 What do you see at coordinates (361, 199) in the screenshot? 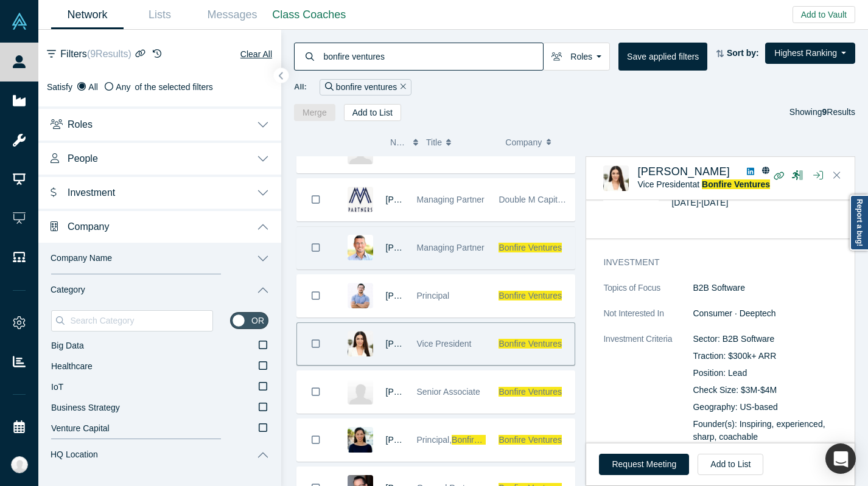
I see `img: Mark Mullen's Profile Image` at bounding box center [361, 199].